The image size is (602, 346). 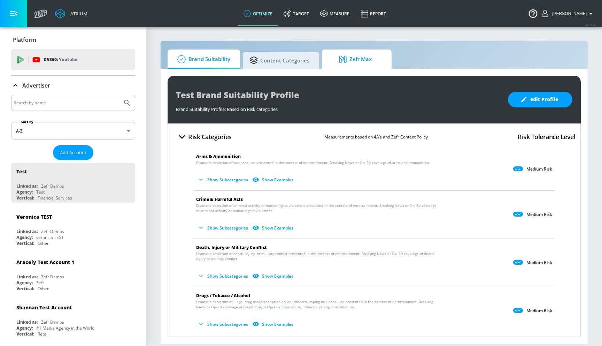 I want to click on div: Brand Suitability Profile: Based on Risk categories, so click(x=338, y=107).